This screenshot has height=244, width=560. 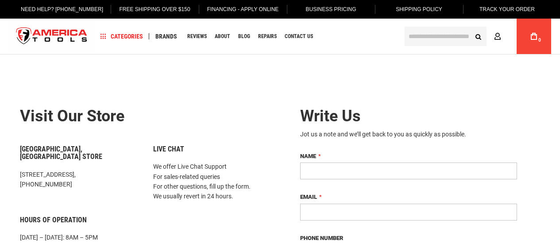 I want to click on span: About, so click(x=222, y=36).